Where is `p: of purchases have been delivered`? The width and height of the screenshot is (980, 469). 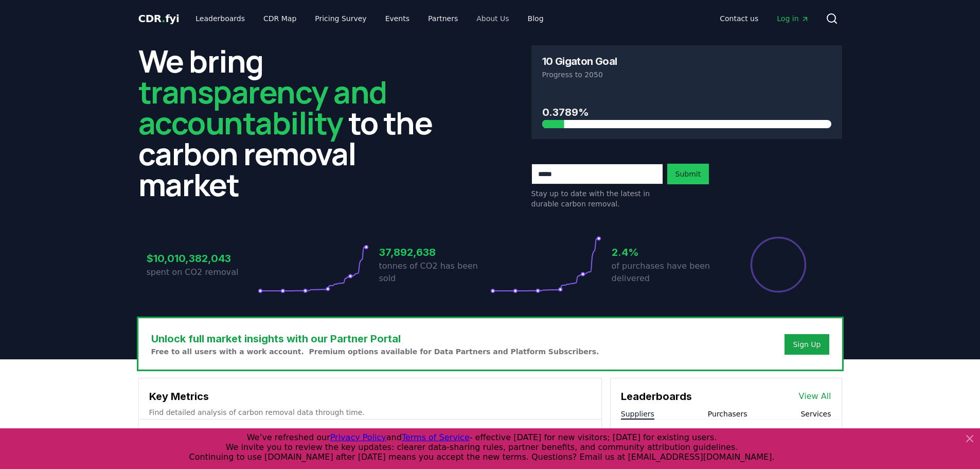
p: of purchases have been delivered is located at coordinates (667, 272).